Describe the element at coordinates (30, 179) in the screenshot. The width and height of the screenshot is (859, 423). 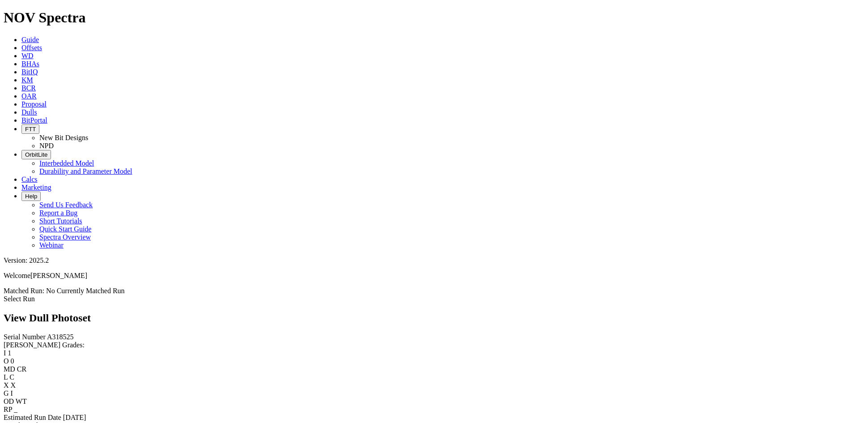
I see `span: Calcs` at that location.